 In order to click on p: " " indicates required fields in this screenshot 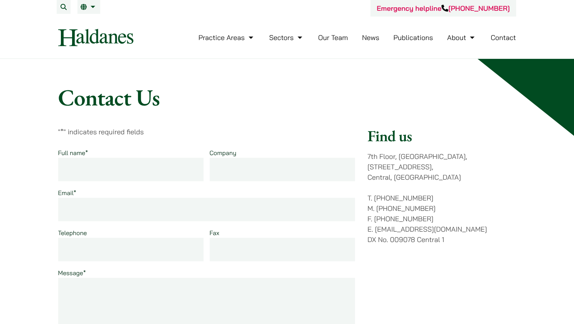, I will do `click(206, 132)`.